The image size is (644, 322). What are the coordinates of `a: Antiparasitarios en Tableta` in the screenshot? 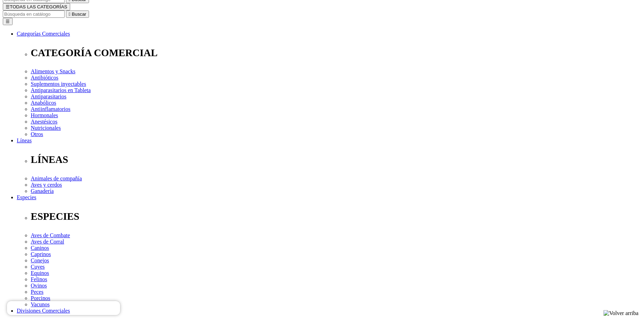 It's located at (61, 90).